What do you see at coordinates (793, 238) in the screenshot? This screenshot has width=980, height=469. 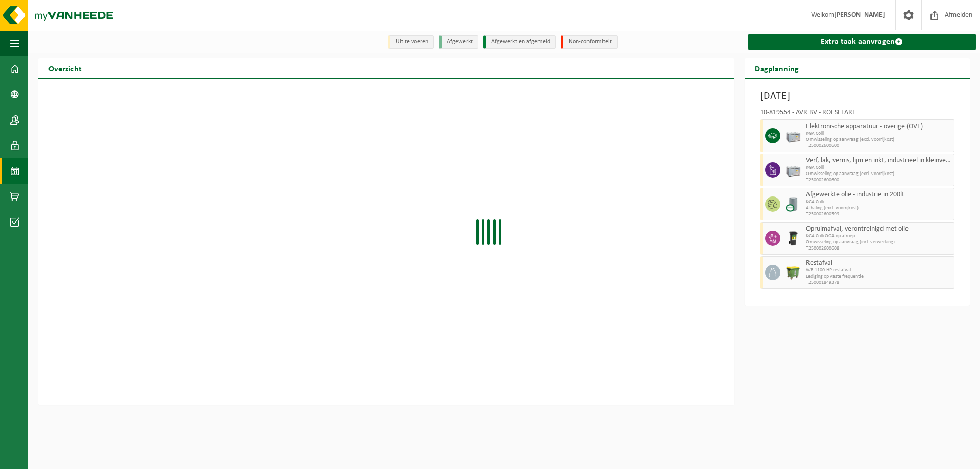 I see `img: WB-0240-HPE-BK-01` at bounding box center [793, 238].